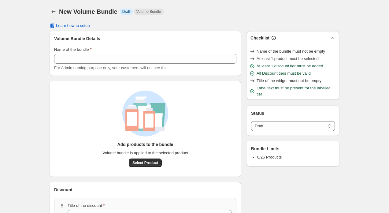 The height and width of the screenshot is (213, 389). I want to click on span: At least 1 product must be selected, so click(287, 59).